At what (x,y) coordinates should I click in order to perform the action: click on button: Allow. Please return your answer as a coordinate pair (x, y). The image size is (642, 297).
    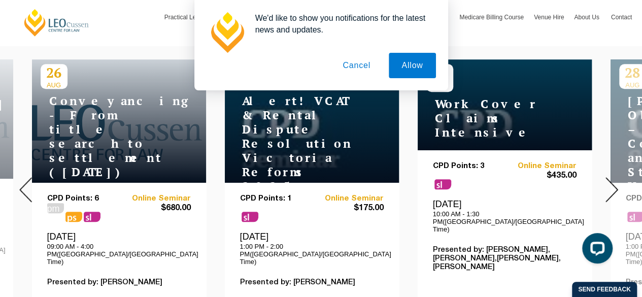
    Looking at the image, I should click on (412, 65).